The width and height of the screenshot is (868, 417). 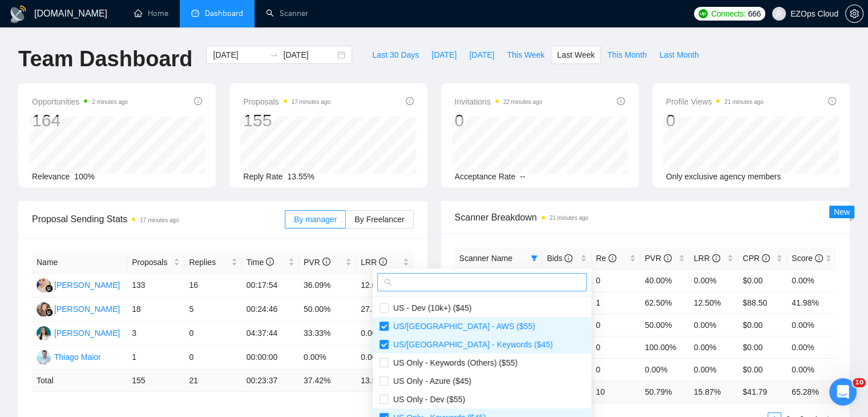 I want to click on td: 50.79 %, so click(x=665, y=391).